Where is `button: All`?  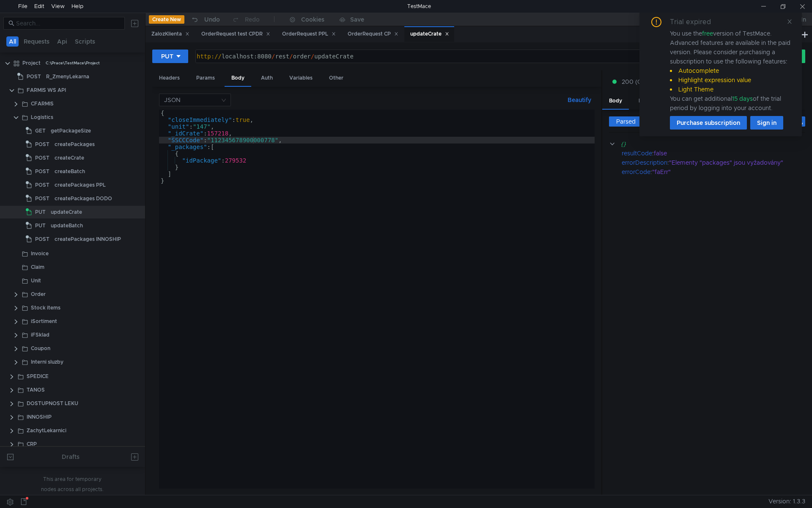 button: All is located at coordinates (12, 42).